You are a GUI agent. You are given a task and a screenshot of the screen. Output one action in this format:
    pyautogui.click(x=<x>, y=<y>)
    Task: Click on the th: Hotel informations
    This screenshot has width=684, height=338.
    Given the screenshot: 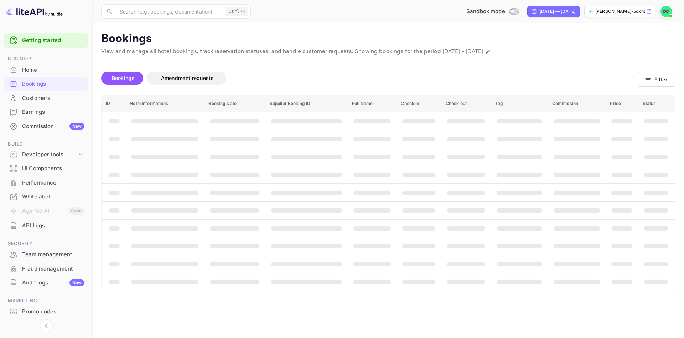 What is the action you would take?
    pyautogui.click(x=165, y=103)
    